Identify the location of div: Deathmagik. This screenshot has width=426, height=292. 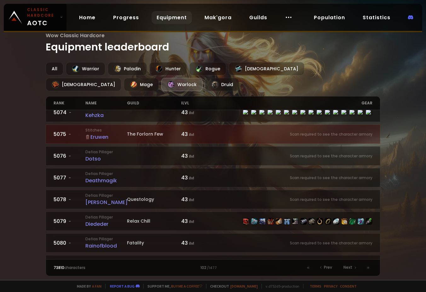
(106, 180).